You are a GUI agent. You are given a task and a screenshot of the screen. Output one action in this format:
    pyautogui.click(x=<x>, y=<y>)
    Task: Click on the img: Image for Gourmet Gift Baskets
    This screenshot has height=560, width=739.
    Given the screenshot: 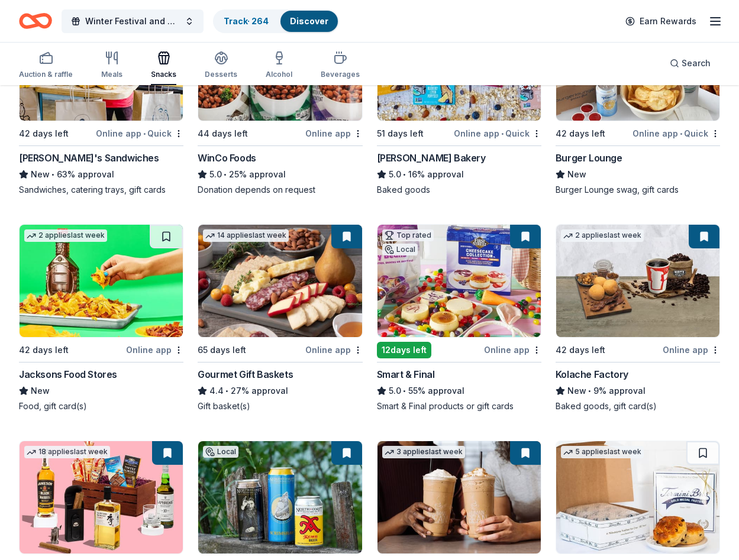 What is the action you would take?
    pyautogui.click(x=280, y=281)
    